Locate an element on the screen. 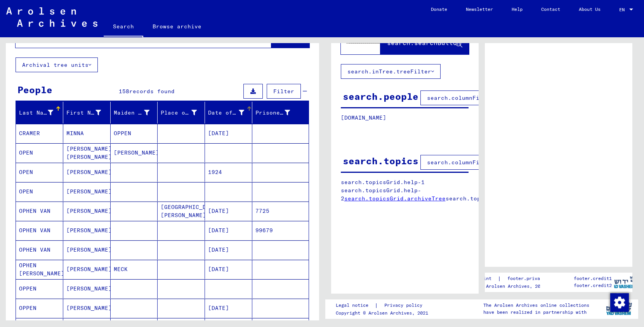 This screenshot has height=327, width=644. mat-header-cell: Last Name is located at coordinates (40, 113).